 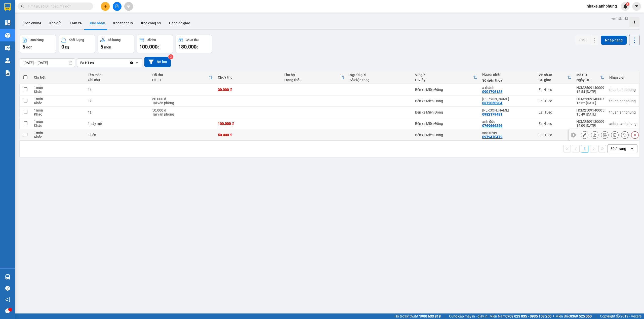 I want to click on div: thuan.anhphung, so click(x=623, y=112).